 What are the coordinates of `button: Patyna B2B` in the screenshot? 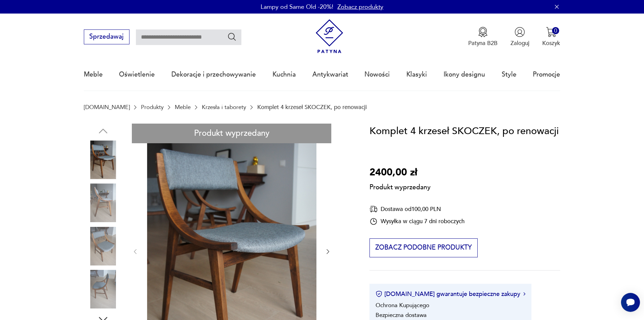 It's located at (483, 37).